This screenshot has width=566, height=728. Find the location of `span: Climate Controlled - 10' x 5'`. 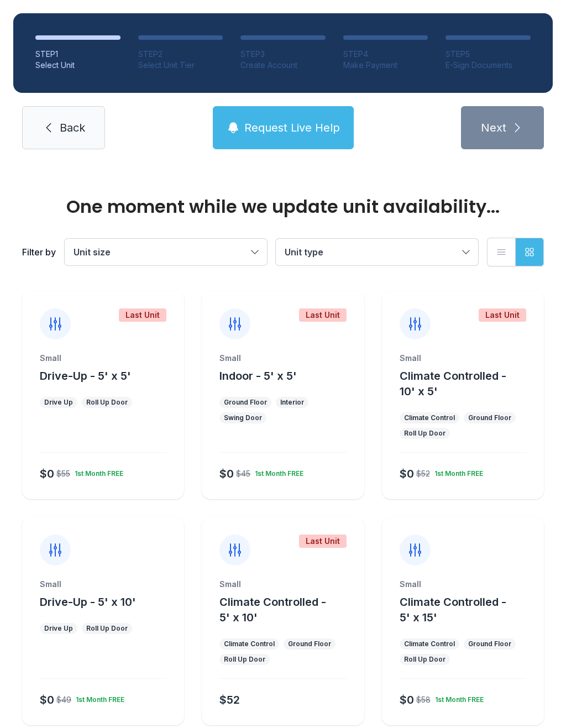

span: Climate Controlled - 10' x 5' is located at coordinates (452, 384).